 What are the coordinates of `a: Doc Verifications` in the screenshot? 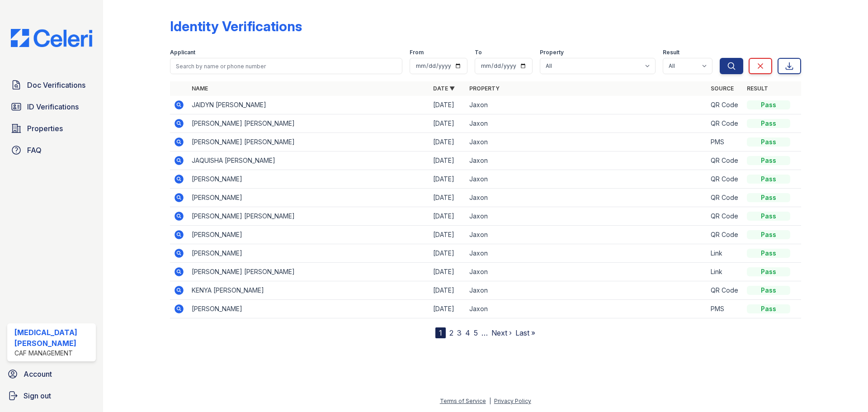 It's located at (51, 85).